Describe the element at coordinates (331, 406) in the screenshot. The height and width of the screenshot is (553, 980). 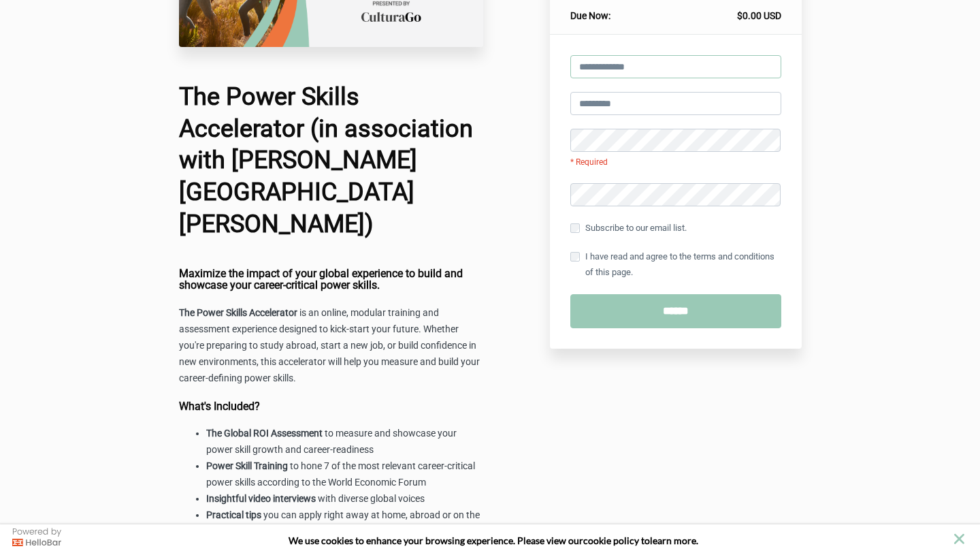
I see `h4: What's Included?` at that location.